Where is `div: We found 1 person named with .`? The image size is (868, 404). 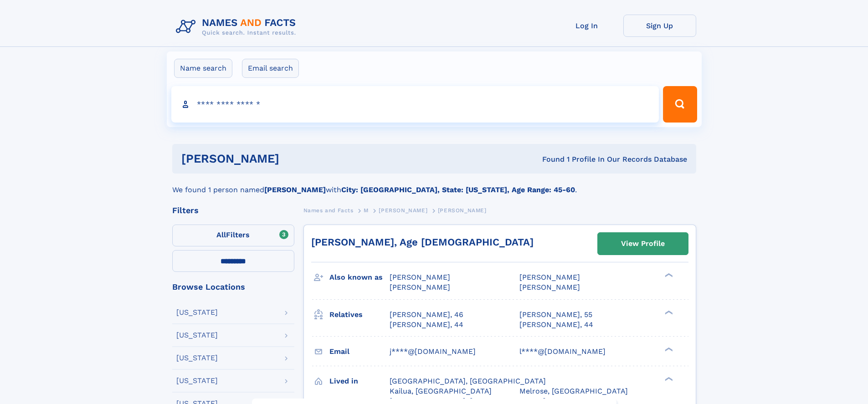 div: We found 1 person named with . is located at coordinates (434, 184).